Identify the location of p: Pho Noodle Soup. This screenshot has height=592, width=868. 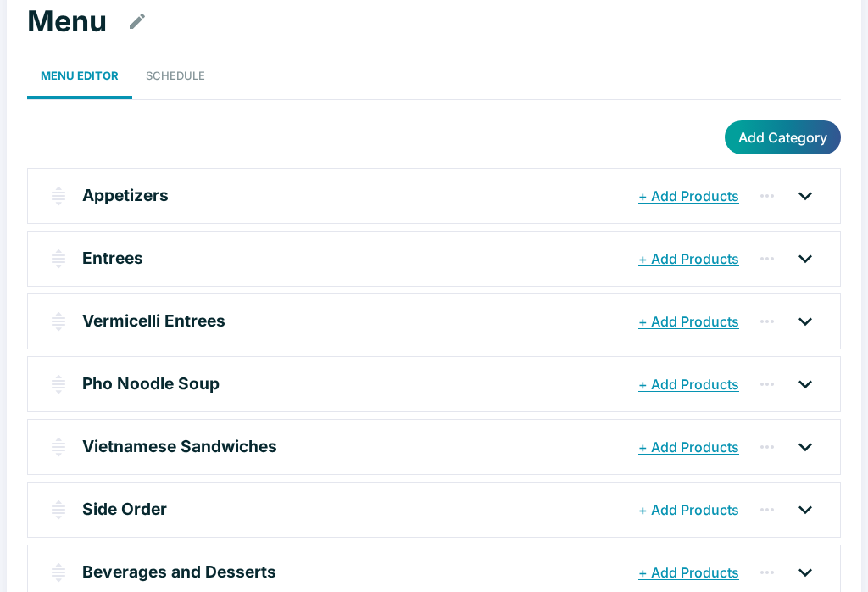
(151, 384).